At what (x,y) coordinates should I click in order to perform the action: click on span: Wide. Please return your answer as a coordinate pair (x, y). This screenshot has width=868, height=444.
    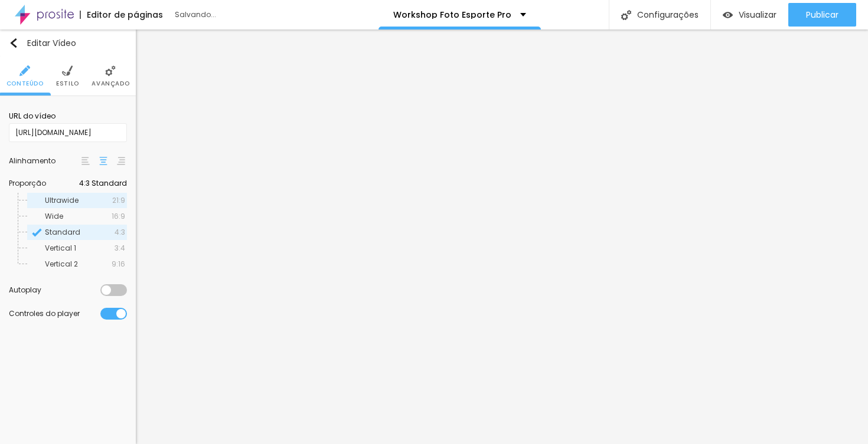
    Looking at the image, I should click on (54, 216).